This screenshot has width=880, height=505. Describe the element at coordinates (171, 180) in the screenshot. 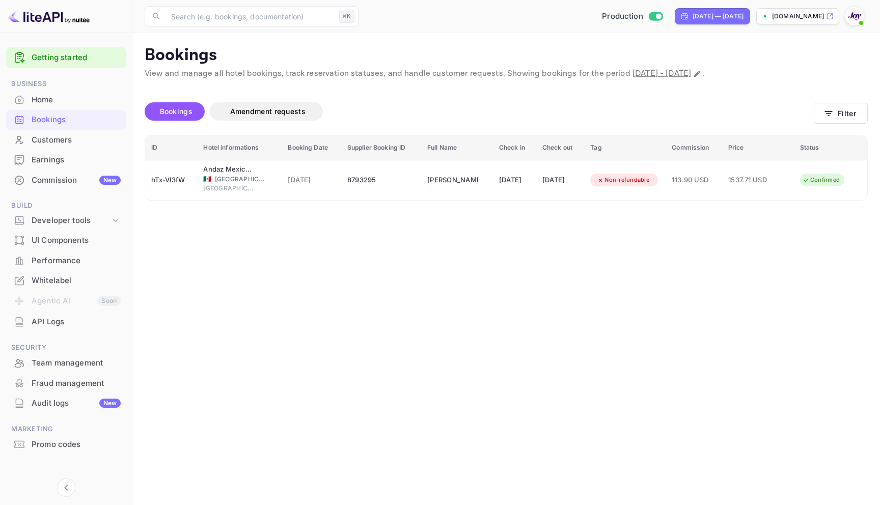

I see `div: hTx-Vl3fW` at that location.